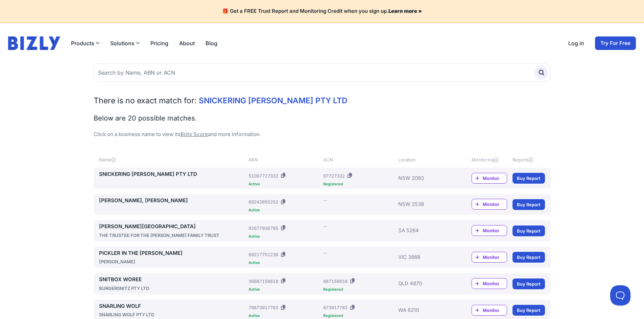 The height and width of the screenshot is (319, 644). What do you see at coordinates (172, 306) in the screenshot?
I see `a: SNARLING WOLF` at bounding box center [172, 306].